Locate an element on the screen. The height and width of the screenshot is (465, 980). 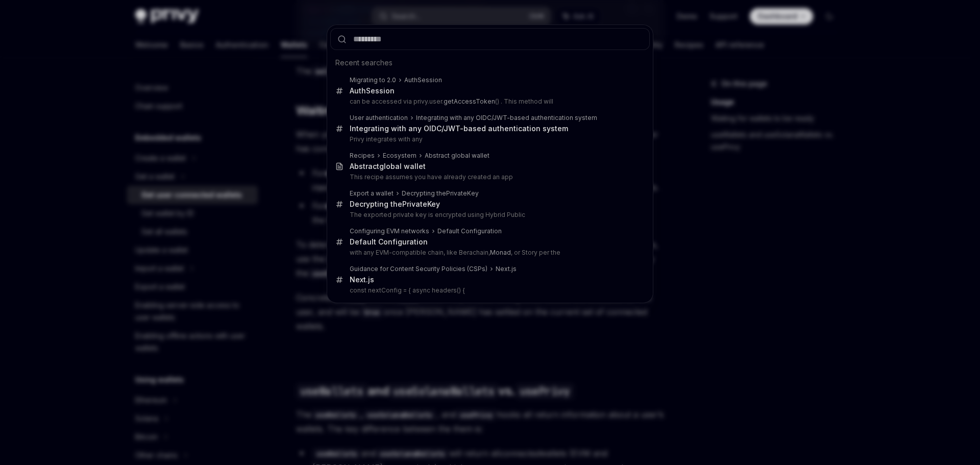
div: Ecosystem is located at coordinates (399, 155).